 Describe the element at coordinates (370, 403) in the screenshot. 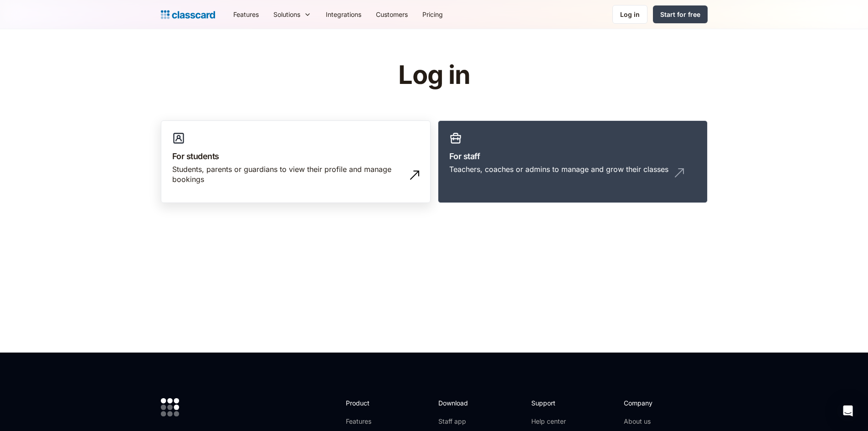

I see `h2: Product` at that location.